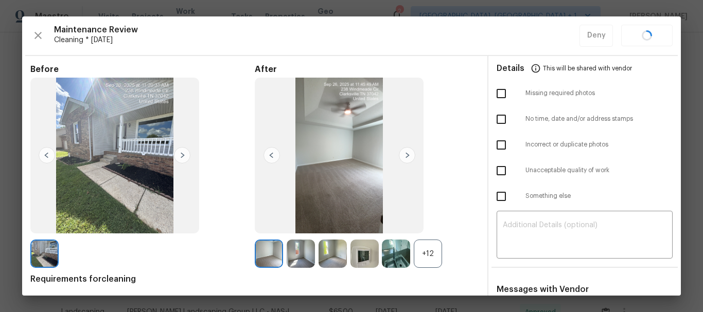  Describe the element at coordinates (585, 145) in the screenshot. I see `div: Incorrect or duplicate photos` at that location.